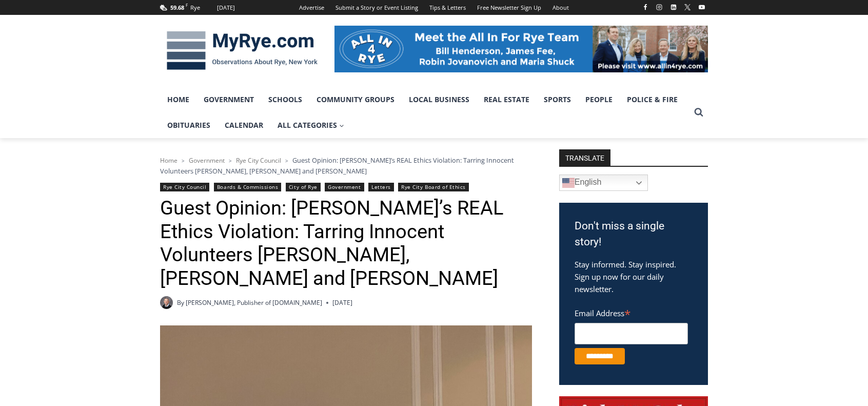  What do you see at coordinates (286, 100) in the screenshot?
I see `a: Schools` at bounding box center [286, 100].